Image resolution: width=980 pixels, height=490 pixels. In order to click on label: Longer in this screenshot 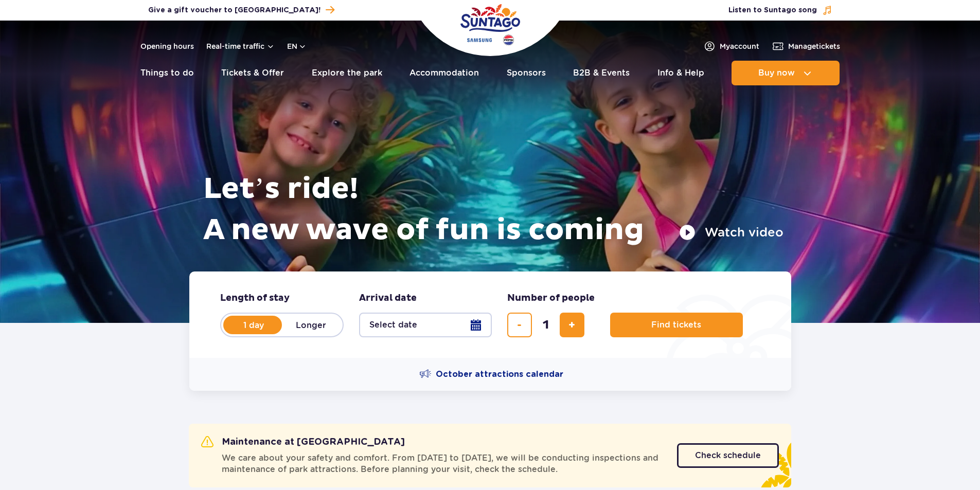, I will do `click(312, 325)`.